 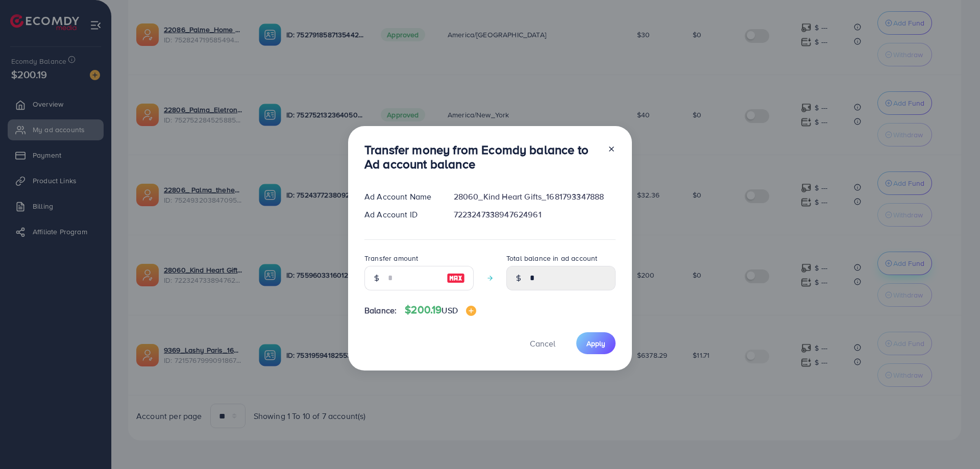 What do you see at coordinates (400, 196) in the screenshot?
I see `div: Ad Account Name` at bounding box center [400, 196].